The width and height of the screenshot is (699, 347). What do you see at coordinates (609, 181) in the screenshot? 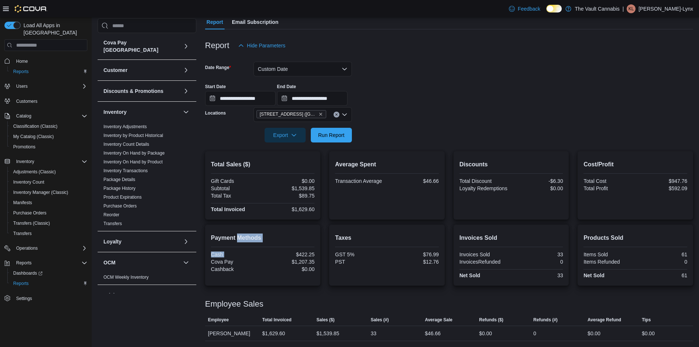
I see `div: Total Cost` at bounding box center [609, 181].